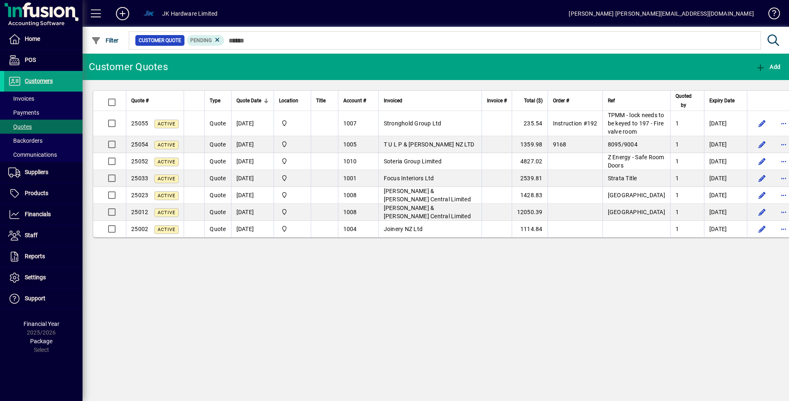  What do you see at coordinates (39, 81) in the screenshot?
I see `span: Customers` at bounding box center [39, 81].